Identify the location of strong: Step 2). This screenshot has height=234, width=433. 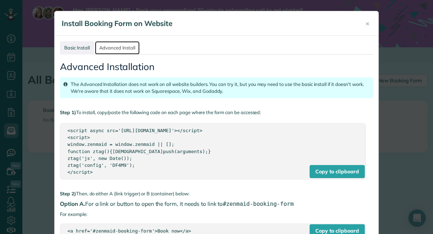
(68, 193).